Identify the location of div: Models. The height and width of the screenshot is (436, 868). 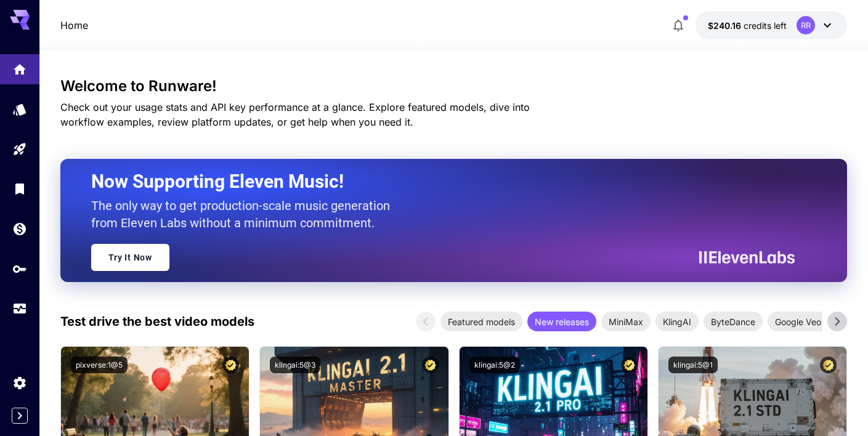
(20, 109).